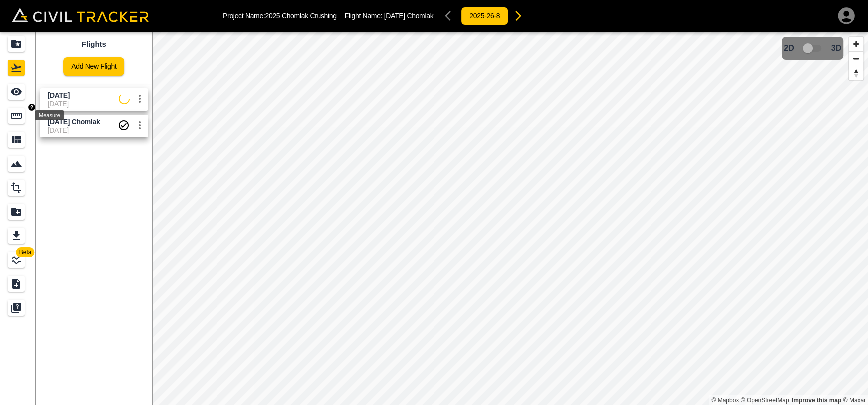 This screenshot has width=868, height=405. I want to click on p: Flight Name:, so click(389, 16).